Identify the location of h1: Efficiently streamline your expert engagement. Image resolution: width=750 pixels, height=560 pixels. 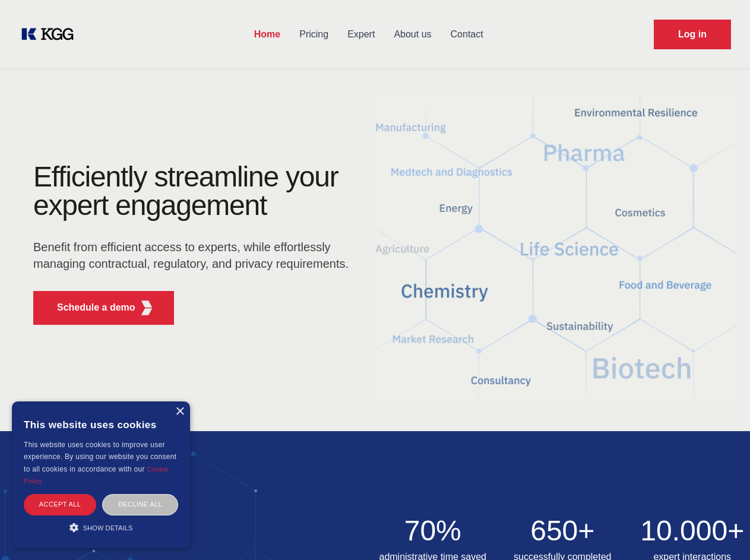
(195, 191).